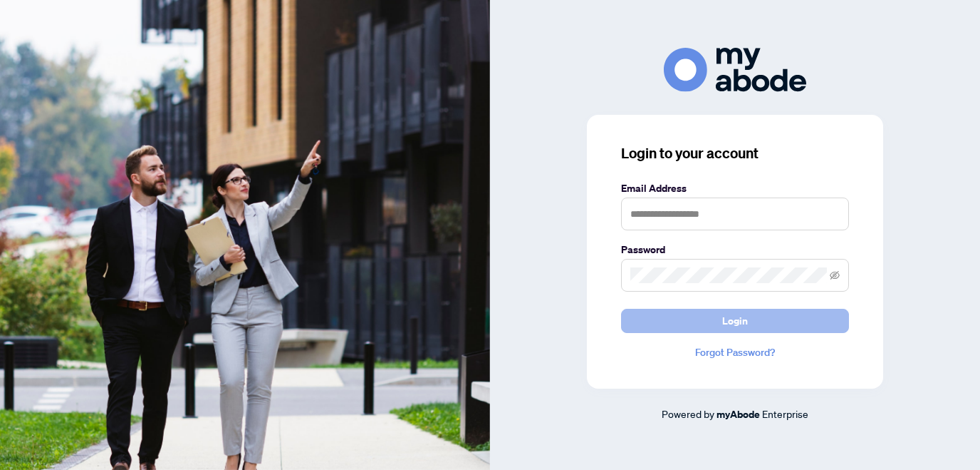  Describe the element at coordinates (735, 352) in the screenshot. I see `a: Forgot Password?` at that location.